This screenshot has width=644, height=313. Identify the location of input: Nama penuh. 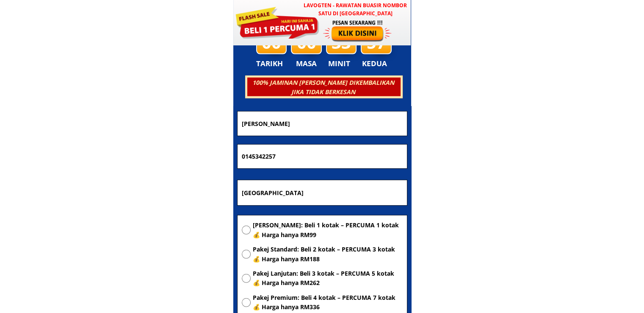
(322, 123).